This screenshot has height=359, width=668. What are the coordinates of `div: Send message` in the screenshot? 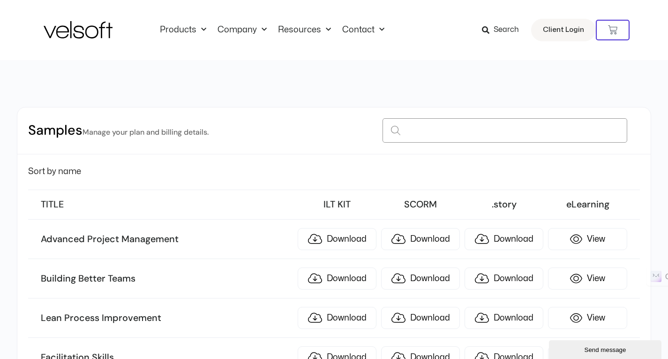 It's located at (56, 11).